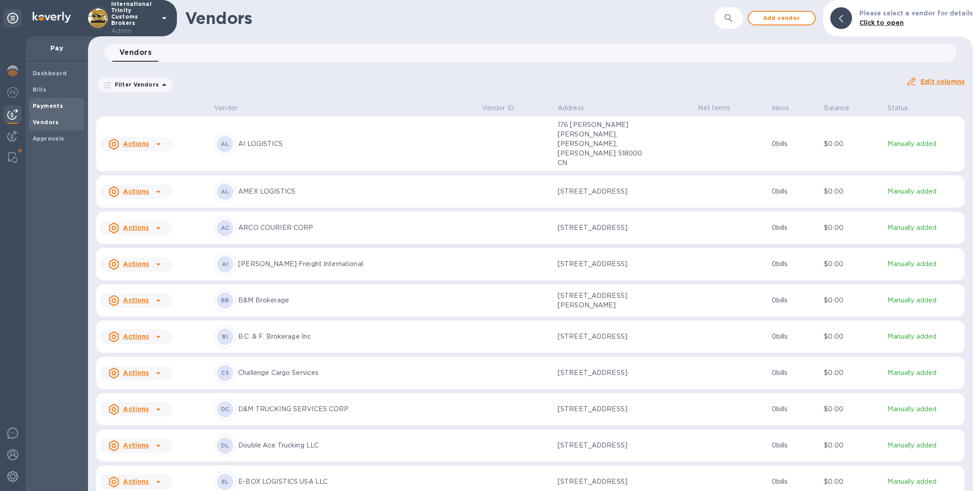 Image resolution: width=980 pixels, height=491 pixels. Describe the element at coordinates (134, 31) in the screenshot. I see `p: Admin` at that location.